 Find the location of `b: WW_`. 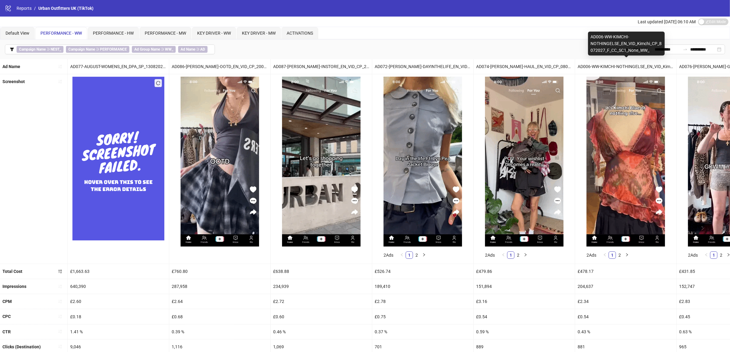

b: WW_ is located at coordinates (169, 49).